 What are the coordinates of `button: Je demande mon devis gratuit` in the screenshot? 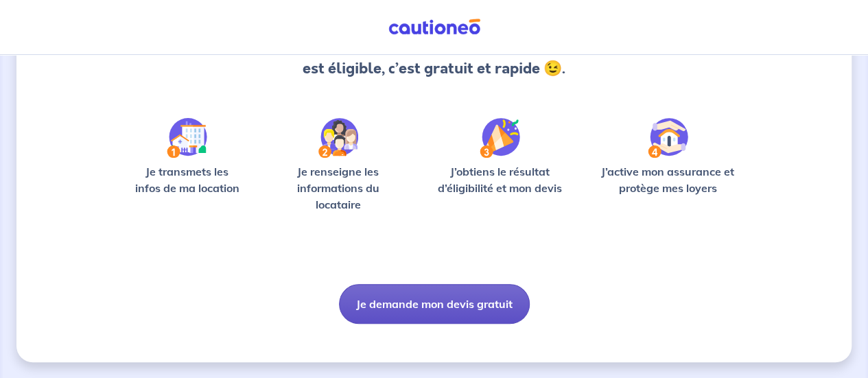 It's located at (434, 304).